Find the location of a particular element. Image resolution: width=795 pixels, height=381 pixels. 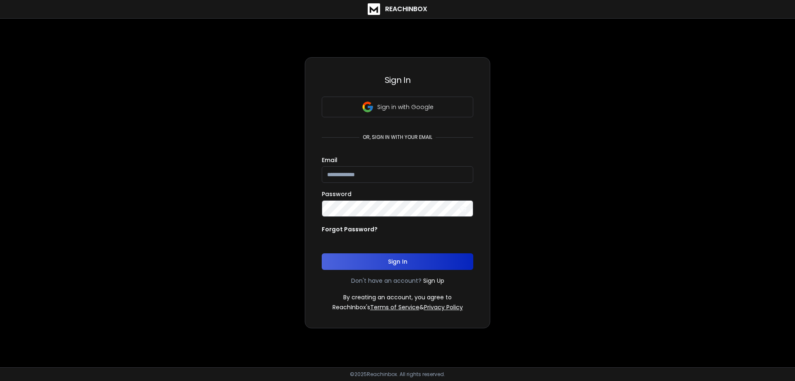

button: Sign In is located at coordinates (398, 261).